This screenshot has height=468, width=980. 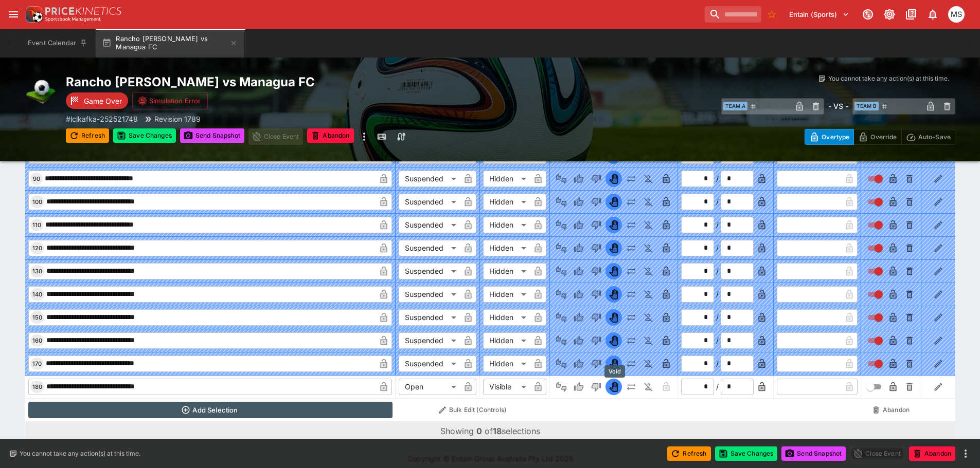 I want to click on p: Showing of selections, so click(x=490, y=431).